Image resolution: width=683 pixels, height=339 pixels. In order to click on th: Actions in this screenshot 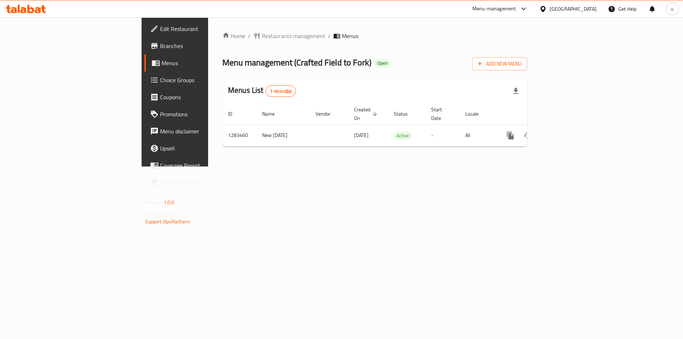, I will do `click(536, 114)`.